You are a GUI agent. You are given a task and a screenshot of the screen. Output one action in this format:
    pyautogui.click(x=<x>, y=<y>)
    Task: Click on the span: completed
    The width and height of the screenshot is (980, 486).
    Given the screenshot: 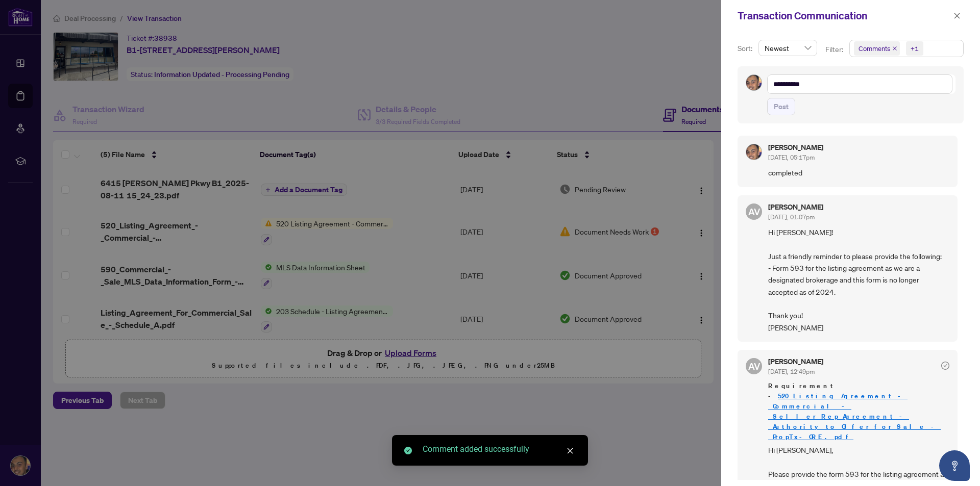 What is the action you would take?
    pyautogui.click(x=859, y=173)
    